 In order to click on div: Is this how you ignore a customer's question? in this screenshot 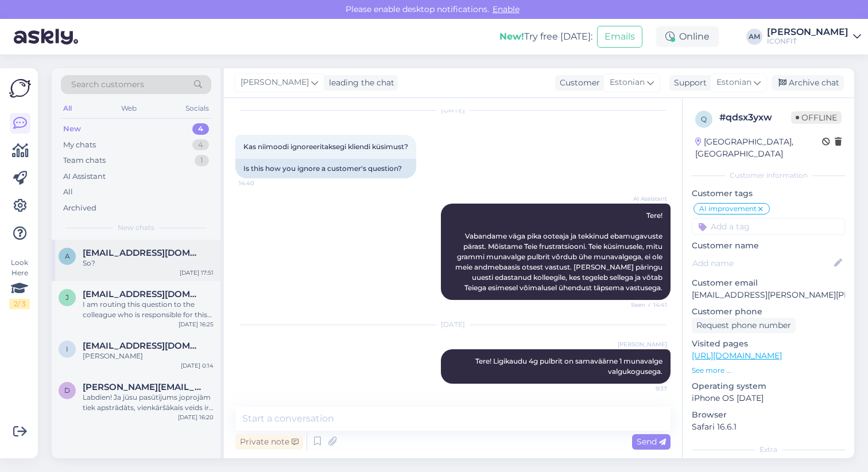, I will do `click(326, 169)`.